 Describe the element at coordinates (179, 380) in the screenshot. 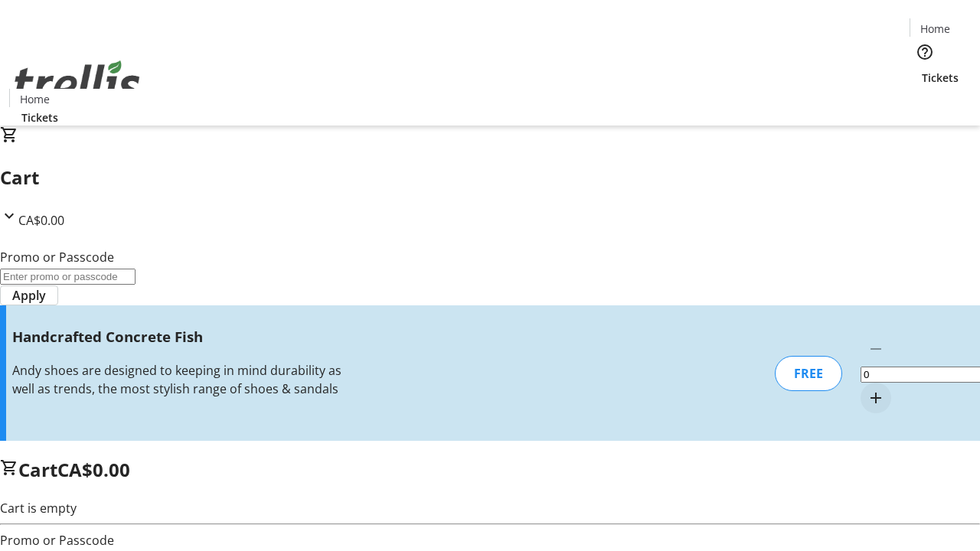

I see `div: Andy shoes are designed to keeping in mind durability as well as trends, the most stylish range o...` at that location.